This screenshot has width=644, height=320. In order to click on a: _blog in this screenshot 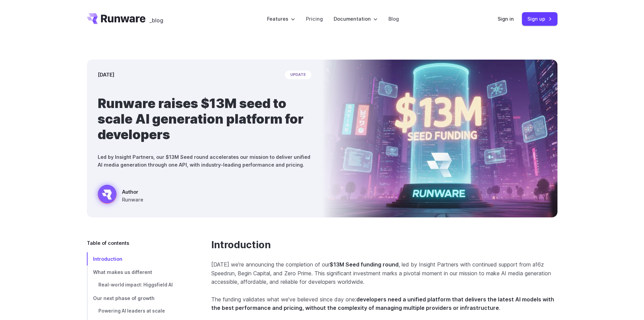, I will do `click(156, 19)`.